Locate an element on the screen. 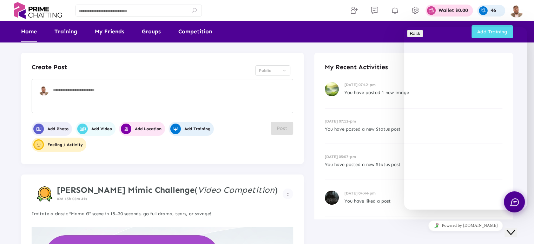  i: Video Competition is located at coordinates (236, 189).